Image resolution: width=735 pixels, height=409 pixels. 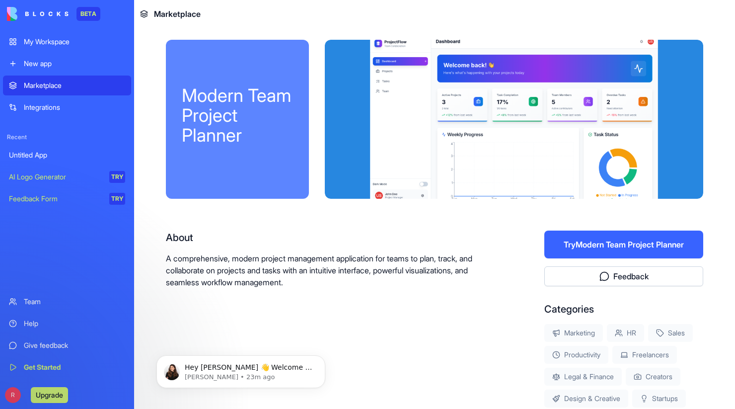 I want to click on div: Integrations, so click(x=74, y=107).